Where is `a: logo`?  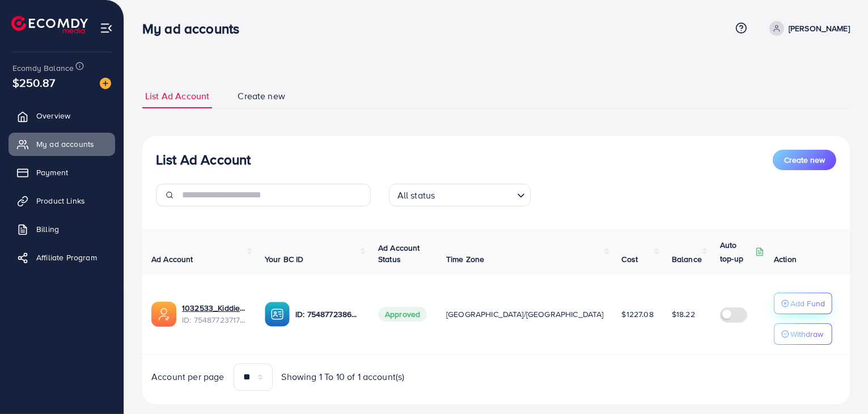
a: logo is located at coordinates (49, 24).